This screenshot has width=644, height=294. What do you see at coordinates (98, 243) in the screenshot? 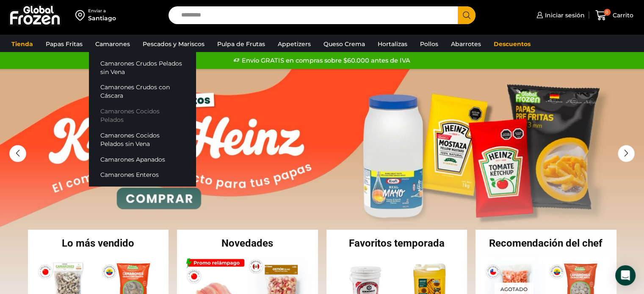
I see `h2: Lo más vendido` at bounding box center [98, 243].